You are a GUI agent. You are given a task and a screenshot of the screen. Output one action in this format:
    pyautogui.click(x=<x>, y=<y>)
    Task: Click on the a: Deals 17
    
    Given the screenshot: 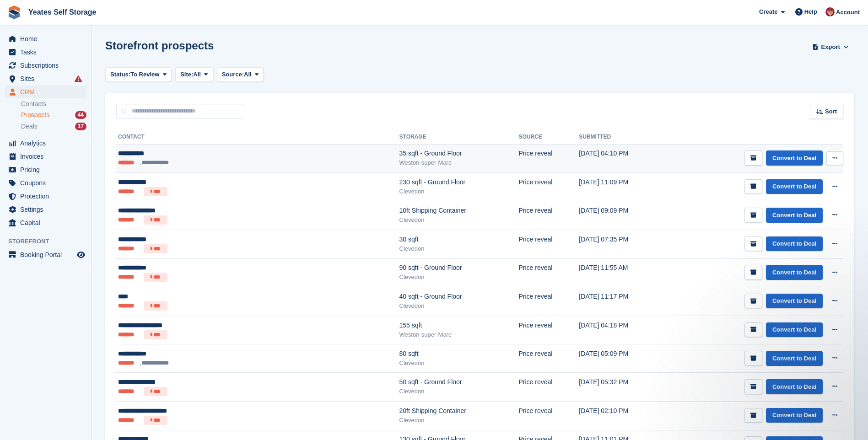 What is the action you would take?
    pyautogui.click(x=54, y=127)
    